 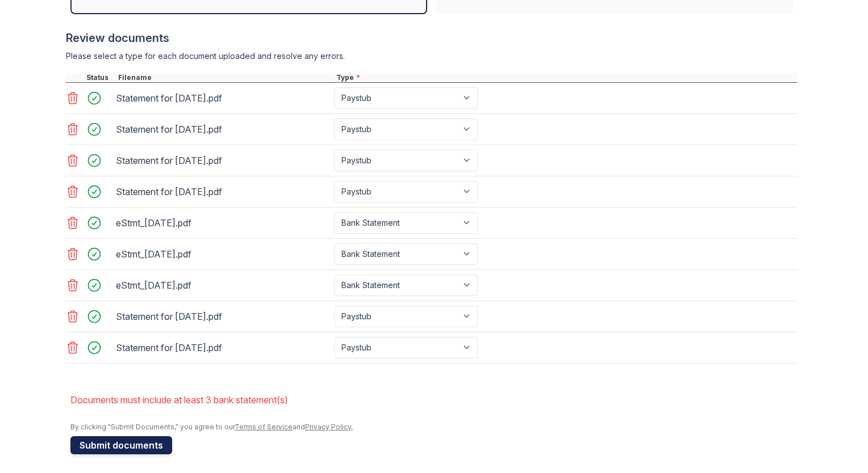 What do you see at coordinates (434, 400) in the screenshot?
I see `li: Documents must include at least 3 bank statement(s)` at bounding box center [434, 400].